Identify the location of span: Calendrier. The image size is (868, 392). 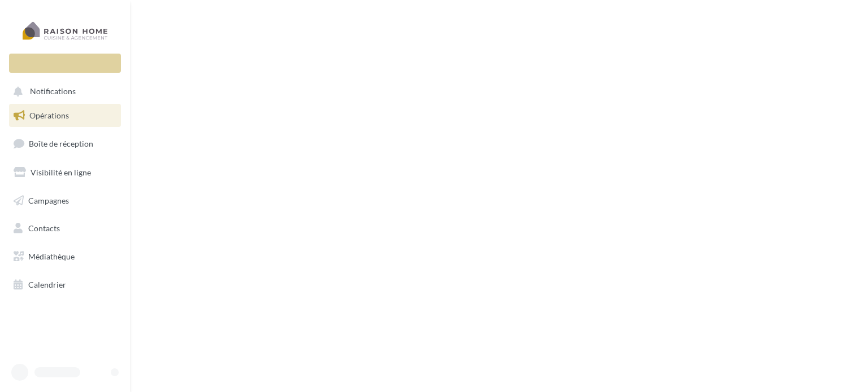
(47, 285).